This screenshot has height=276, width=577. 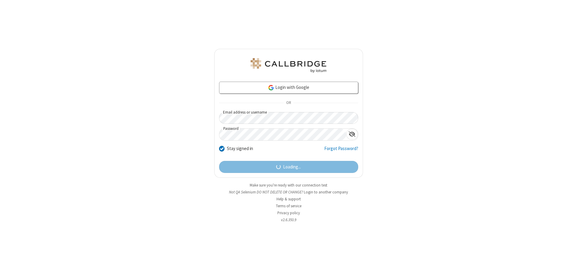 What do you see at coordinates (292, 167) in the screenshot?
I see `span: Loading...` at bounding box center [292, 167].